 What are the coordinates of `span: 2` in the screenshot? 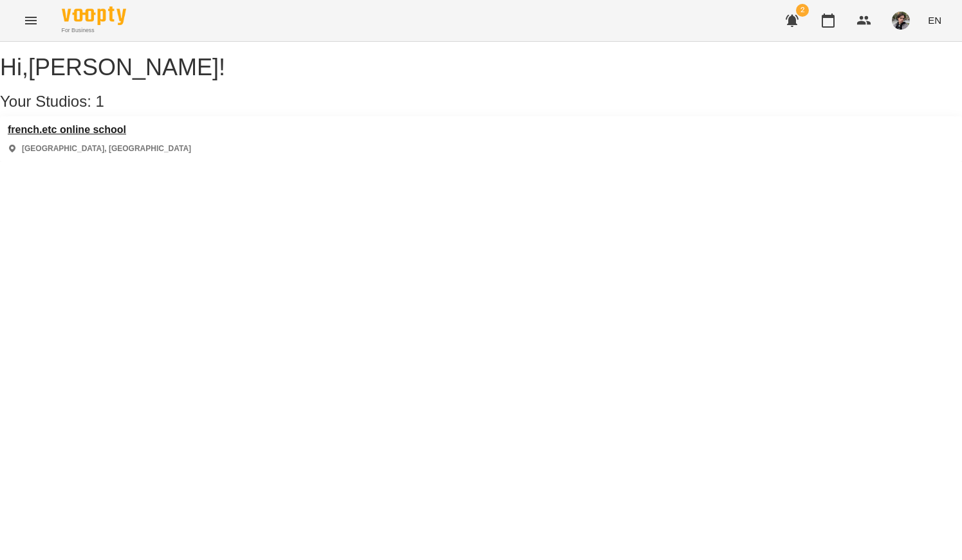 It's located at (803, 10).